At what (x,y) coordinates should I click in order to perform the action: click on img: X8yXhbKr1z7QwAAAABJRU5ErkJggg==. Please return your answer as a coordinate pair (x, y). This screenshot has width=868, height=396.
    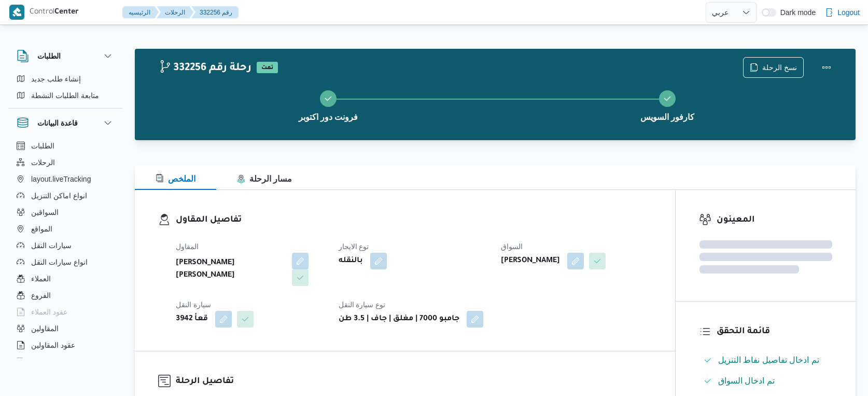
    Looking at the image, I should click on (16, 12).